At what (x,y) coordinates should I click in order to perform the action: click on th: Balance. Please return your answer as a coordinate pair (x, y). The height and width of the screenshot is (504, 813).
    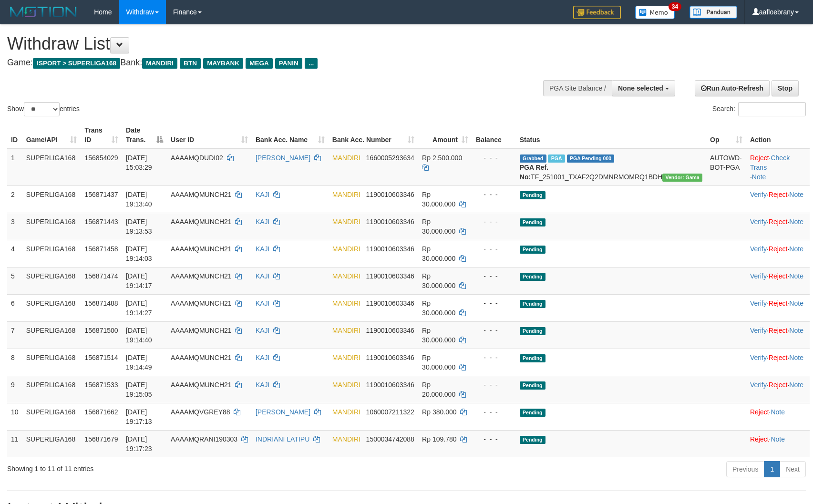
    Looking at the image, I should click on (494, 135).